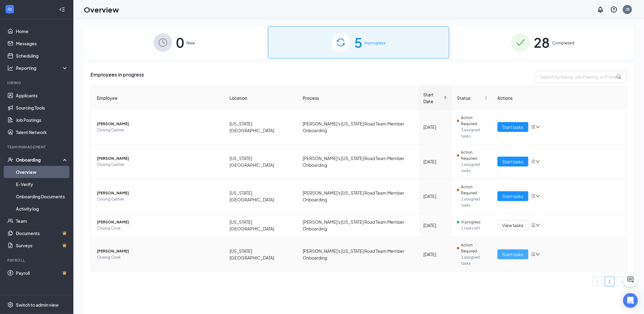 The height and width of the screenshot is (314, 644). I want to click on button: View tasks, so click(513, 225).